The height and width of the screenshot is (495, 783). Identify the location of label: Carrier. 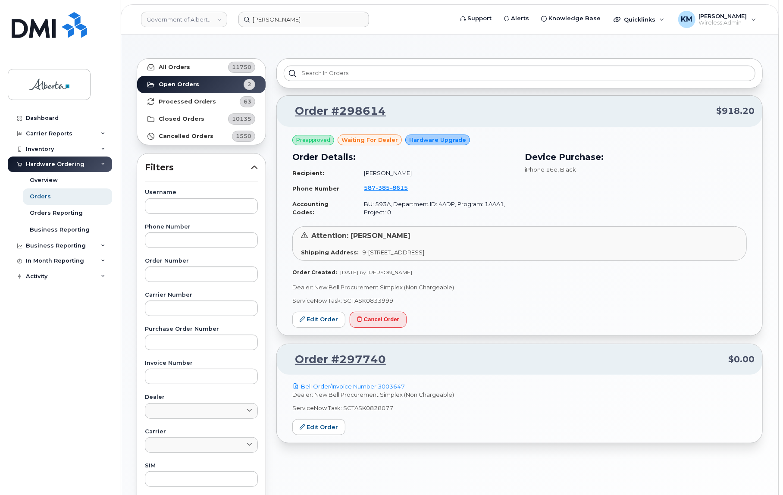
(201, 431).